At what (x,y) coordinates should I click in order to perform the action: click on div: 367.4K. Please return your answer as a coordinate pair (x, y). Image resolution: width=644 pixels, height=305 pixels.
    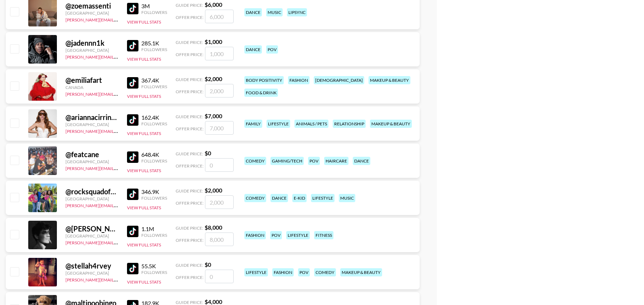
    Looking at the image, I should click on (154, 80).